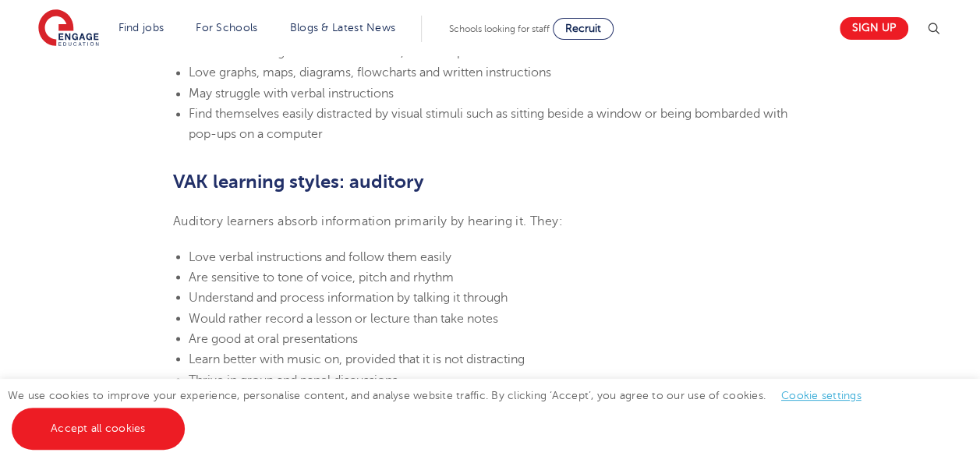 Image resolution: width=980 pixels, height=463 pixels. Describe the element at coordinates (368, 221) in the screenshot. I see `span: Auditory learners absorb information primarily by hearing it. They:` at that location.